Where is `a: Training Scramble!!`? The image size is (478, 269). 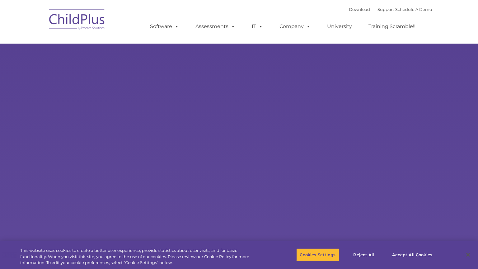
a: Training Scramble!! is located at coordinates (392, 26).